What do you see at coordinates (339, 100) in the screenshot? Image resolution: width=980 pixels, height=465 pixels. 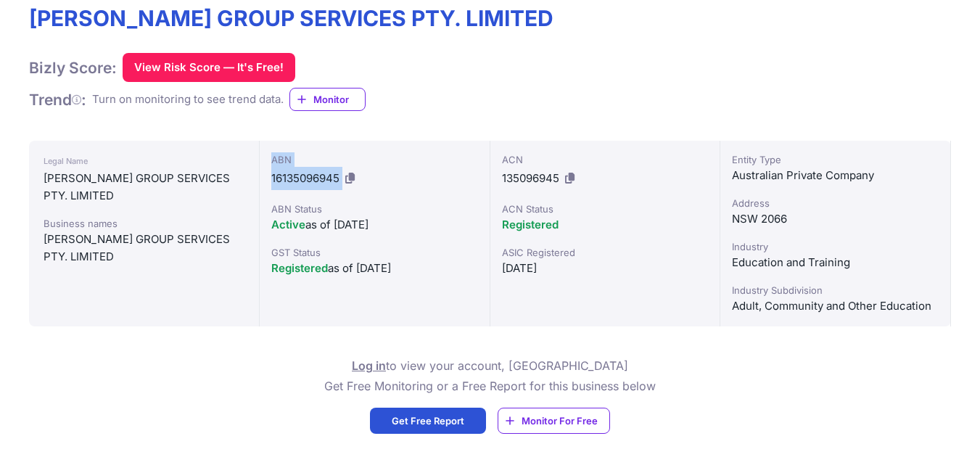 I see `span: Monitor` at bounding box center [339, 100].